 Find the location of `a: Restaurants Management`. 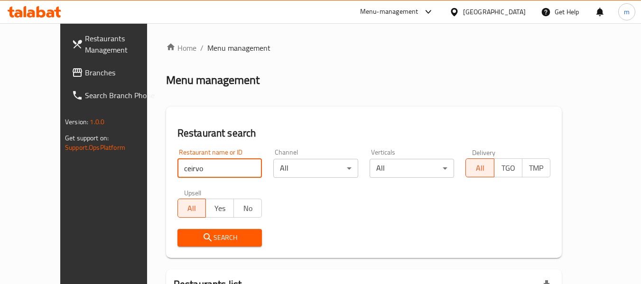

a: Restaurants Management is located at coordinates (116, 44).